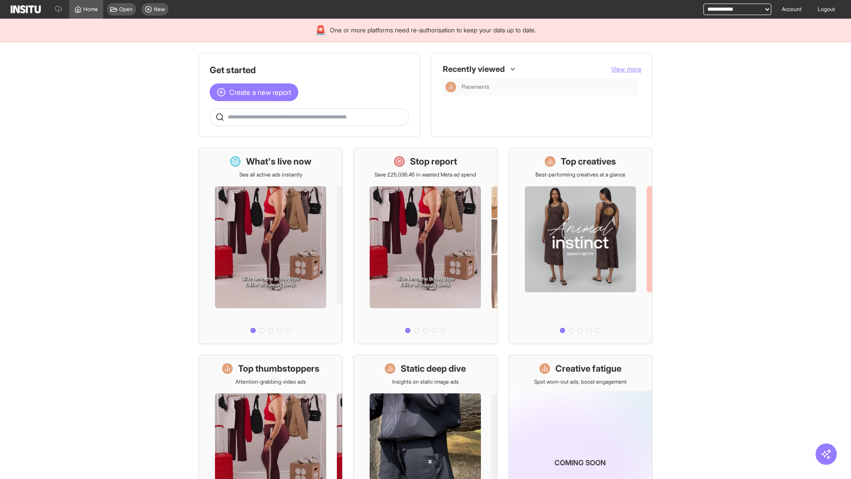 The width and height of the screenshot is (851, 479). What do you see at coordinates (260, 92) in the screenshot?
I see `span: Create a new report` at bounding box center [260, 92].